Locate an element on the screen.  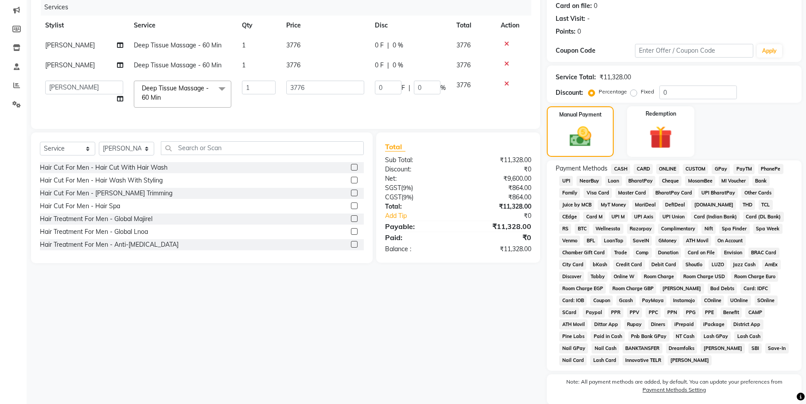
div: Hair Cut For Men - Hair Spa is located at coordinates (80, 206).